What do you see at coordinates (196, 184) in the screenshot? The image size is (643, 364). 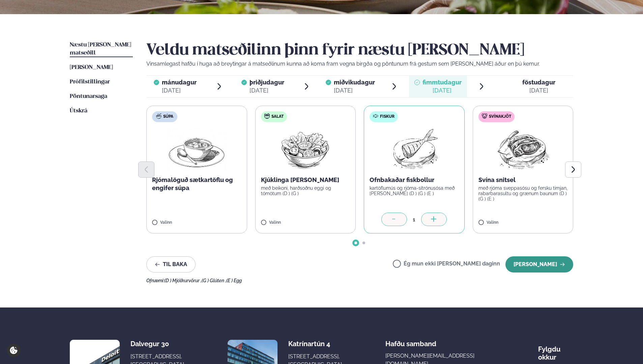 I see `p: Rjómalöguð sætkartöflu og engifer súpa` at bounding box center [196, 184].